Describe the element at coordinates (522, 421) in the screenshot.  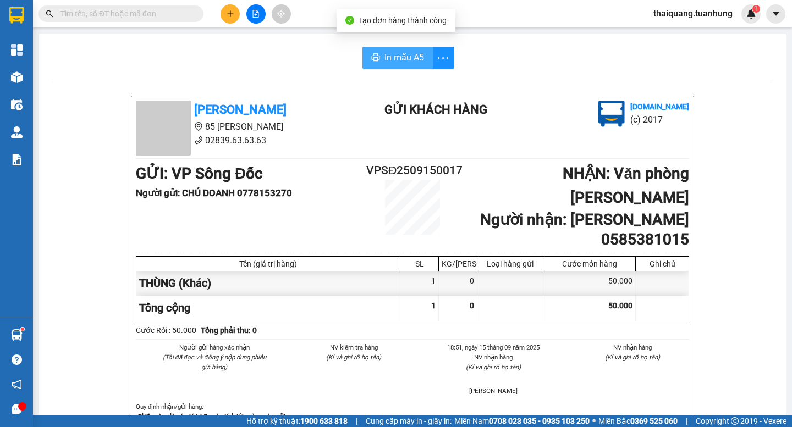
I see `span: Miền Nam` at that location.